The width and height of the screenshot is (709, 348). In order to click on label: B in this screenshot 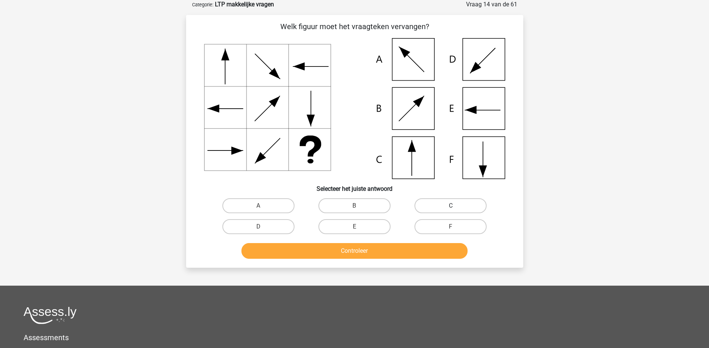, I will do `click(354, 206)`.